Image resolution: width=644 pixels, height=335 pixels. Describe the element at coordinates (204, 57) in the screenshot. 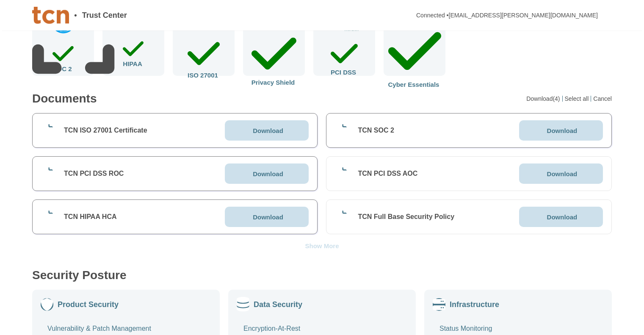

I see `div: ISO 27001` at that location.